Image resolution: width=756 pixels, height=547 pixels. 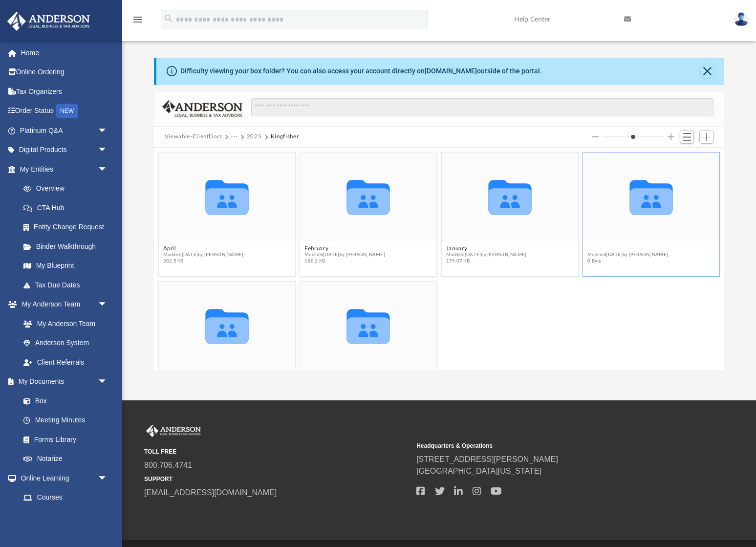 What do you see at coordinates (548, 446) in the screenshot?
I see `small: Headquarters & Operations` at bounding box center [548, 446].